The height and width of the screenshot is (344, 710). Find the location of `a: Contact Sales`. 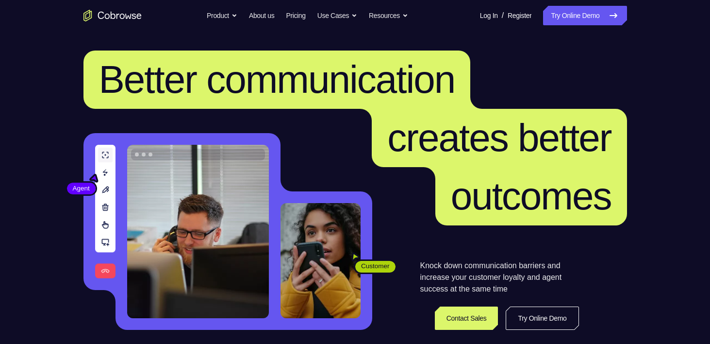

a: Contact Sales is located at coordinates (467, 318).